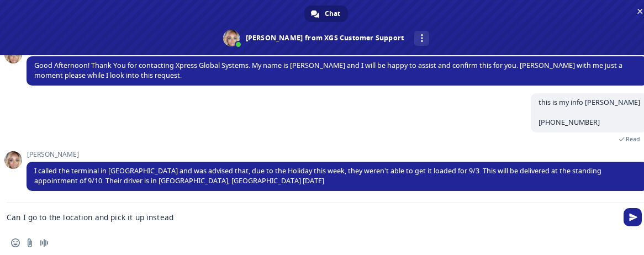 The width and height of the screenshot is (644, 255). I want to click on span: Read, so click(632, 140).